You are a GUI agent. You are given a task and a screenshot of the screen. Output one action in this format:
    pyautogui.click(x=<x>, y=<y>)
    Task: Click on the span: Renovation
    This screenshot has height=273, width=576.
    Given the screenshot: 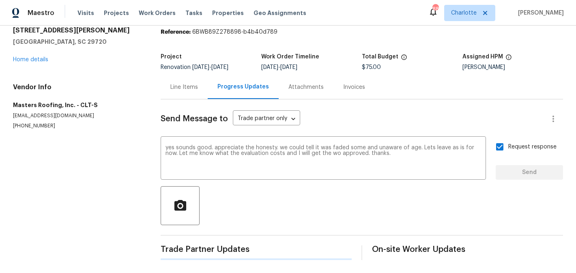 What is the action you would take?
    pyautogui.click(x=194, y=67)
    